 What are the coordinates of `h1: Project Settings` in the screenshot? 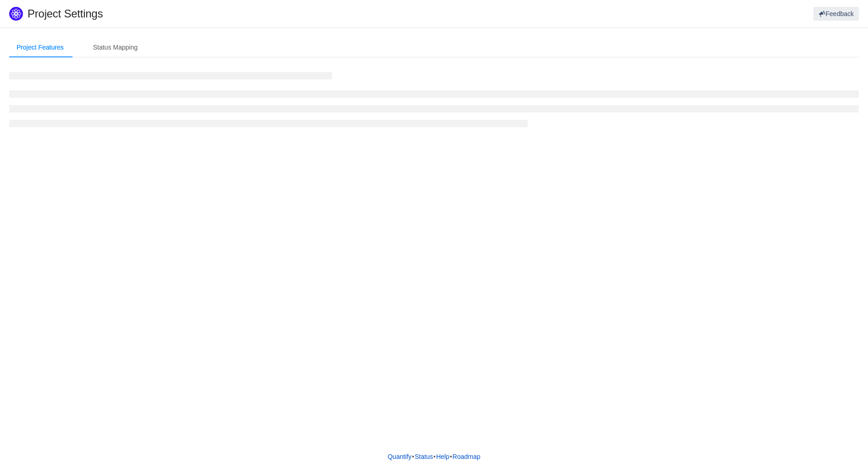 It's located at (273, 14).